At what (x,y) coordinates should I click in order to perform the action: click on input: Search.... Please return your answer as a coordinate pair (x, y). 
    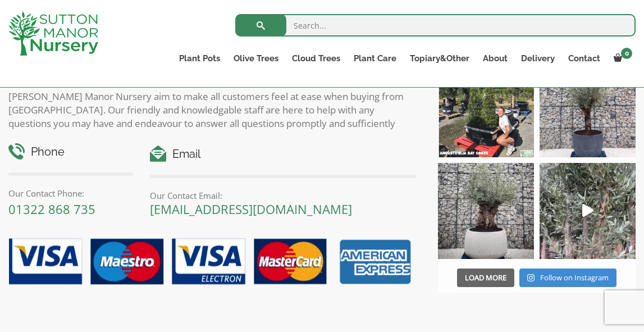
    Looking at the image, I should click on (435, 25).